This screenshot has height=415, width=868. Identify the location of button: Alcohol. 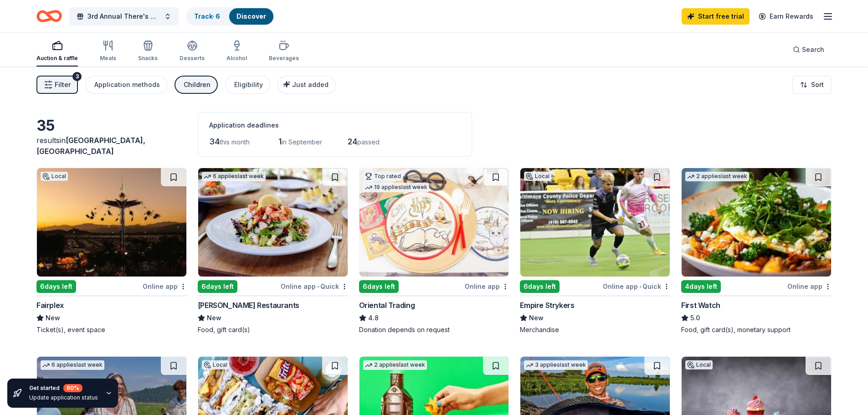
(236, 52).